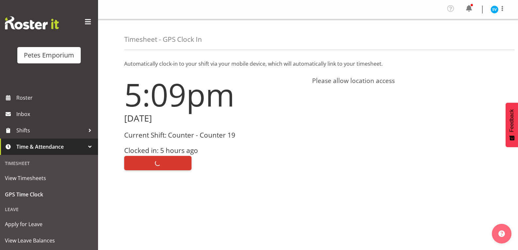  What do you see at coordinates (214, 150) in the screenshot?
I see `h3: Clocked in: 5 hours ago` at bounding box center [214, 150].